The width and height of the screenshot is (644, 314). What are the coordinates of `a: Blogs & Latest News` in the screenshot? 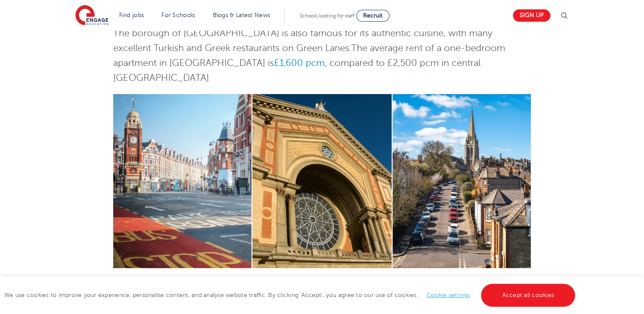 It's located at (242, 15).